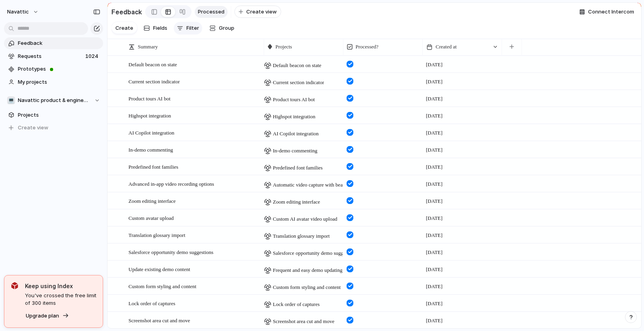 This screenshot has height=331, width=644. What do you see at coordinates (18, 12) in the screenshot?
I see `span: navattic` at bounding box center [18, 12].